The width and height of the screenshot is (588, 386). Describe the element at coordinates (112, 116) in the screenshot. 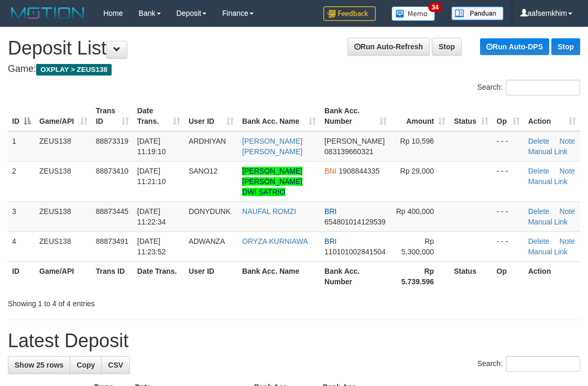

I see `th: Trans ID: activate to sort column ascending` at that location.